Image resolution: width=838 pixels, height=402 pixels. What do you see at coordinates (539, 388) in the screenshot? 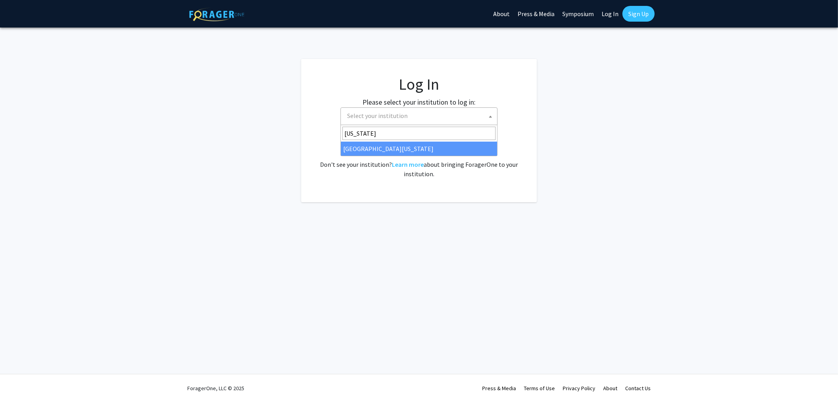
I see `a: Terms of Use` at bounding box center [539, 388].